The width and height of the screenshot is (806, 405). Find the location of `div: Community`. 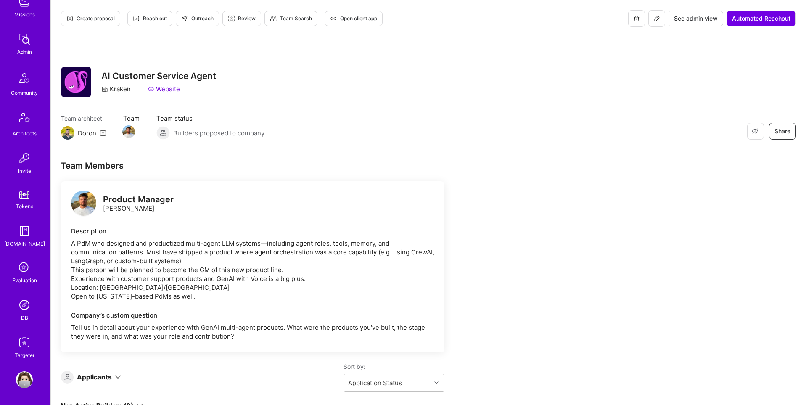

div: Community is located at coordinates (24, 93).